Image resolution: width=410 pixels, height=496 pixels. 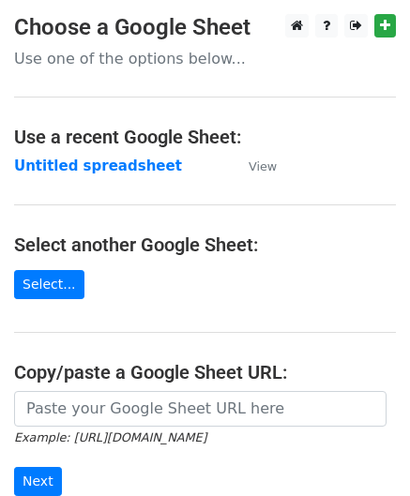 What do you see at coordinates (49, 284) in the screenshot?
I see `a: Select...` at bounding box center [49, 284].